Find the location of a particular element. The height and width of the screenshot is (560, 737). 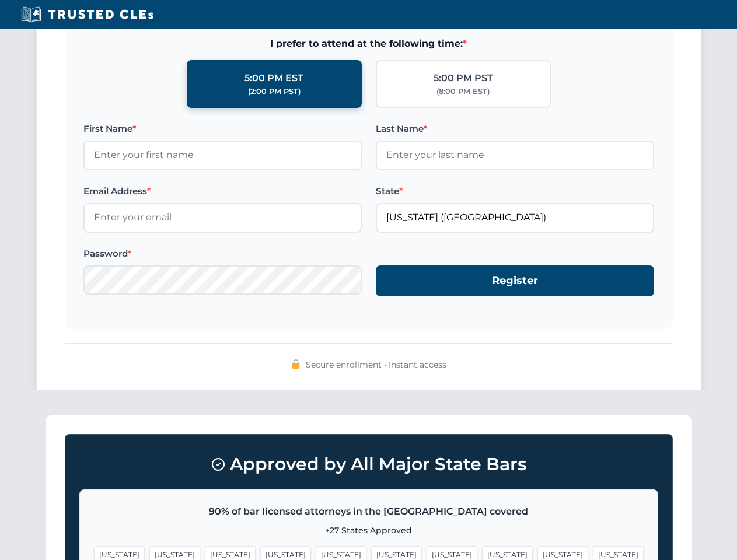

div: 5:00 PM PST is located at coordinates (464, 79).